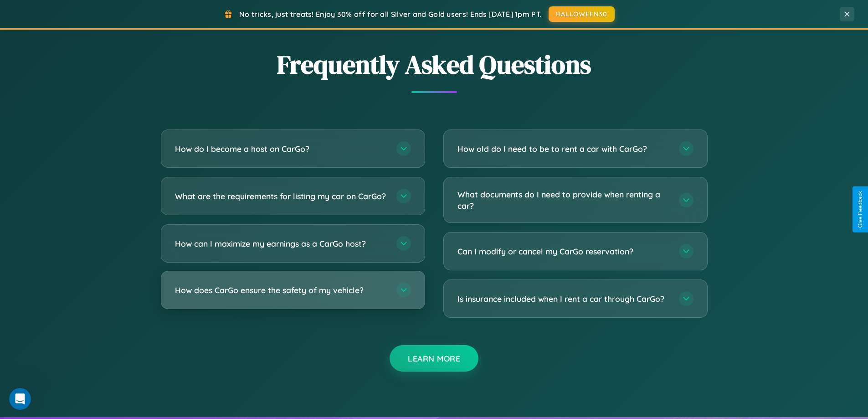 The width and height of the screenshot is (868, 419). I want to click on h3: How old do I need to be to rent a car with CarGo?, so click(563, 149).